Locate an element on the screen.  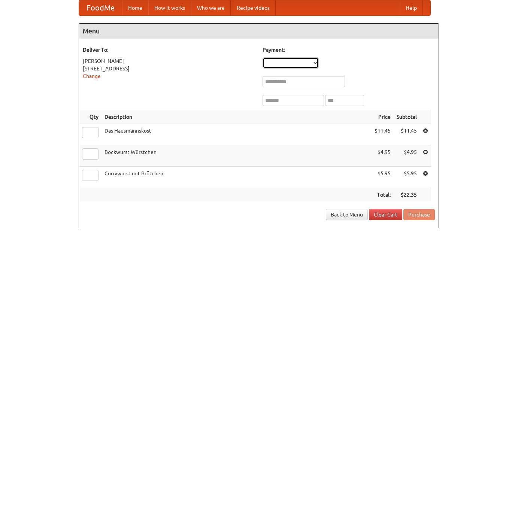
th: Subtotal is located at coordinates (407, 117).